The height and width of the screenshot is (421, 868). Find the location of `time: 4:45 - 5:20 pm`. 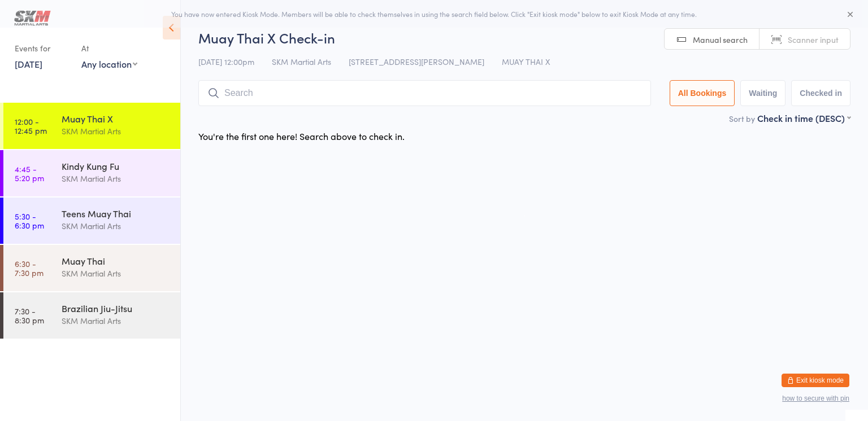

time: 4:45 - 5:20 pm is located at coordinates (30, 173).